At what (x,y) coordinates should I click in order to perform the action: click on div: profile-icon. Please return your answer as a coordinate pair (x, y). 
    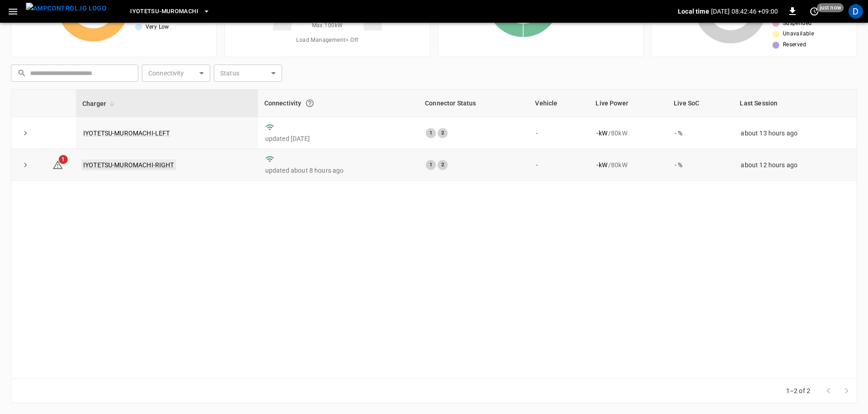
    Looking at the image, I should click on (856, 12).